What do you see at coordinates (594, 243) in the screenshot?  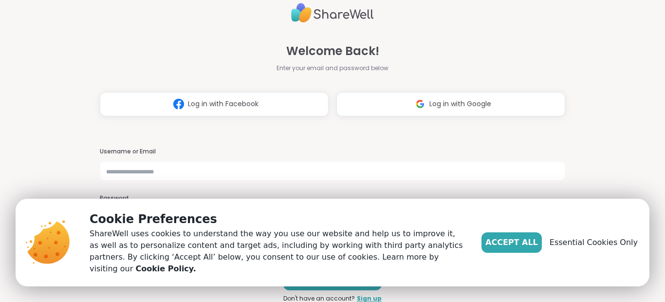 I see `span: Essential Cookies Only` at bounding box center [594, 243].